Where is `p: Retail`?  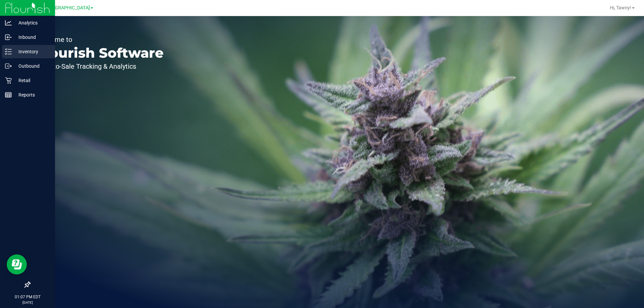 p: Retail is located at coordinates (32, 80).